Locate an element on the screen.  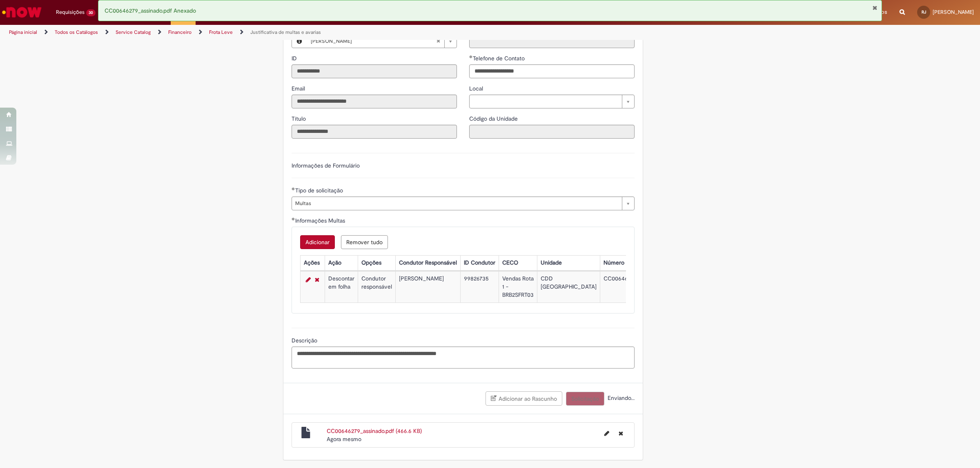
a: Financeiro is located at coordinates (180, 32).